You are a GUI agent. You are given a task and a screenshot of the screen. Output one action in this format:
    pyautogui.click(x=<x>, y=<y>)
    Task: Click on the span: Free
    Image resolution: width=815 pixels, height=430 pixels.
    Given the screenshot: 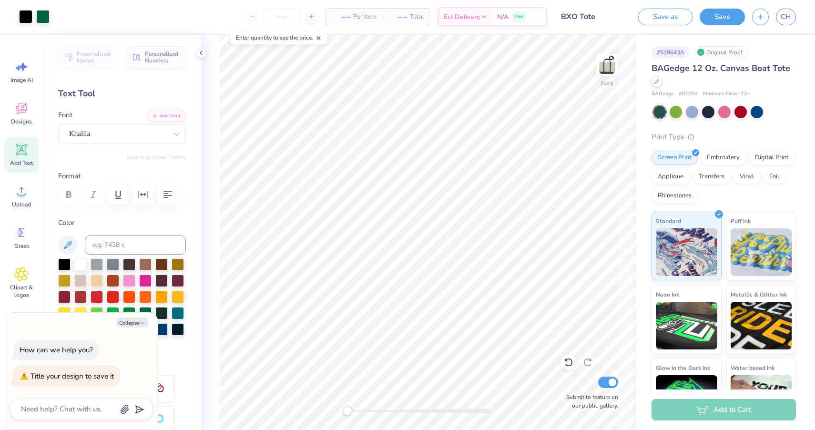 What is the action you would take?
    pyautogui.click(x=519, y=17)
    